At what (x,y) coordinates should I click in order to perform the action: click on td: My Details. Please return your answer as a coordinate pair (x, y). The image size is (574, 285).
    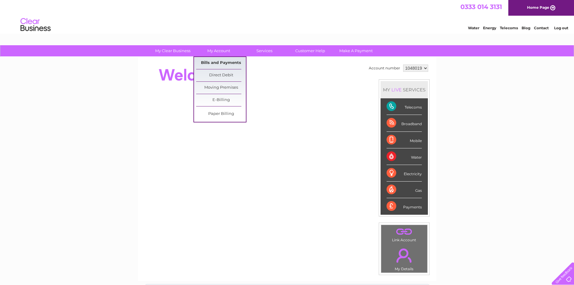
    Looking at the image, I should click on (404, 258).